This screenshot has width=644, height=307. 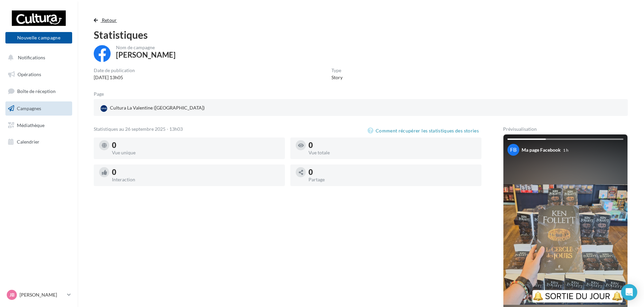 What do you see at coordinates (39, 38) in the screenshot?
I see `button: Nouvelle campagne` at bounding box center [39, 38].